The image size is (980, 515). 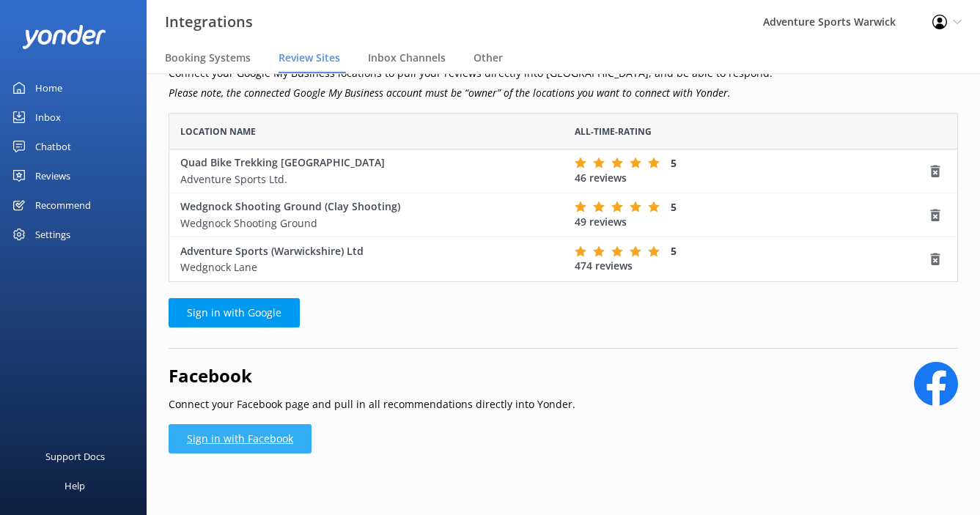 What do you see at coordinates (52, 147) in the screenshot?
I see `div: Chatbot` at bounding box center [52, 147].